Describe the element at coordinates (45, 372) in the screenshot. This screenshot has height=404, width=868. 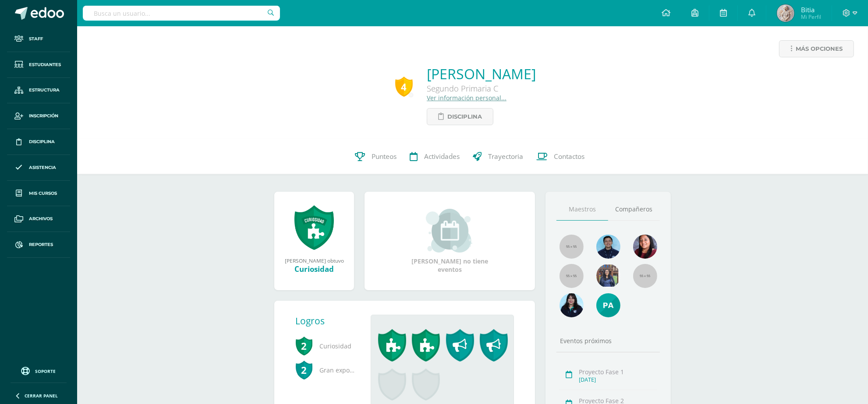
I see `span: Soporte` at that location.